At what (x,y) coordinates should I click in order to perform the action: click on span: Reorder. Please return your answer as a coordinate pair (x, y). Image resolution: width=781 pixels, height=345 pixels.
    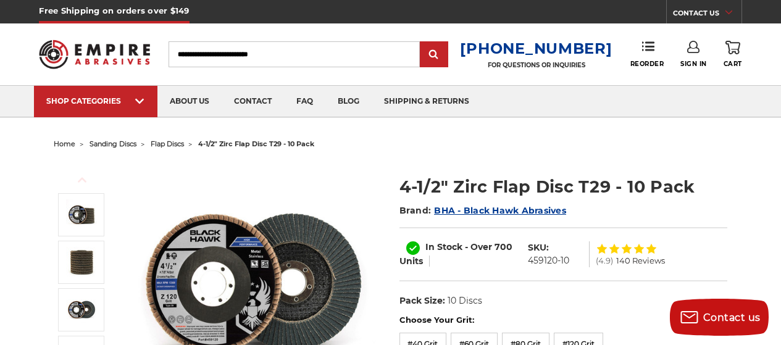
    Looking at the image, I should click on (647, 64).